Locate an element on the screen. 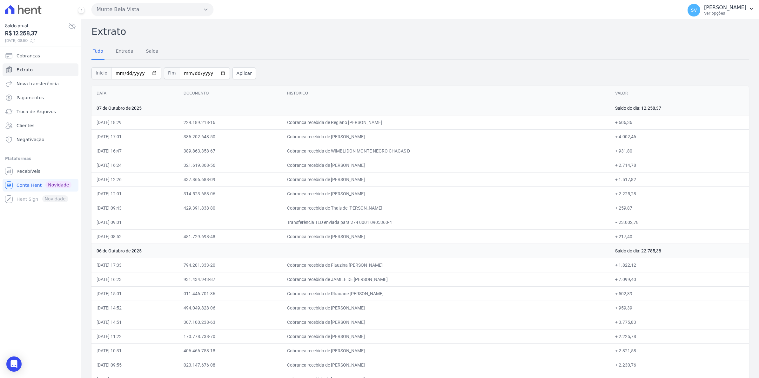  td: 794.201.333-20 is located at coordinates (230, 265).